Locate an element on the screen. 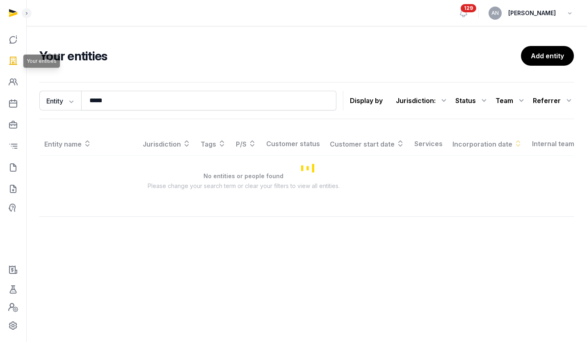 The image size is (587, 342). span: AN is located at coordinates (495, 13).